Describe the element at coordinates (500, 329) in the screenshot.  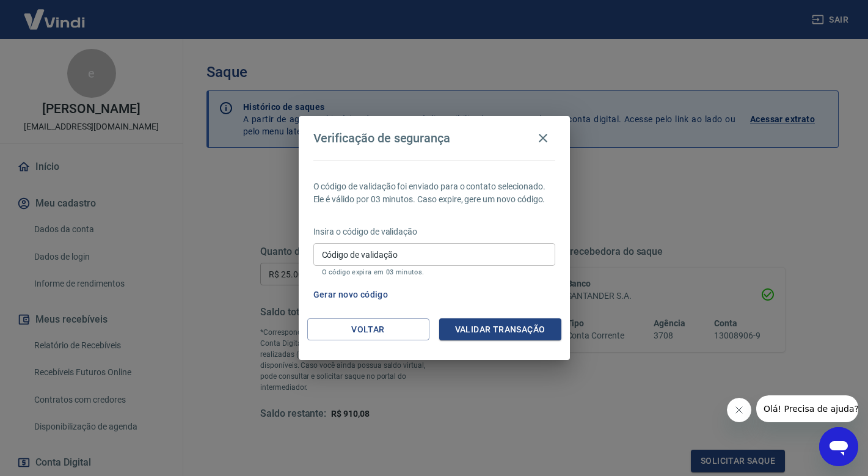
I see `button: Validar transação` at that location.